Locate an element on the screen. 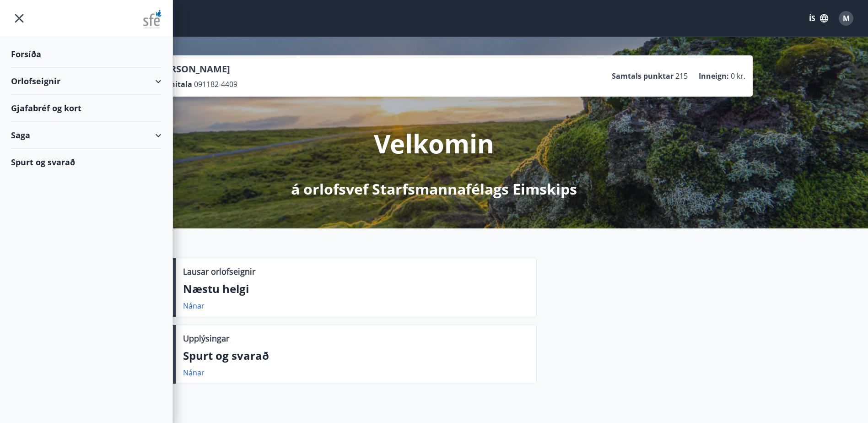  p: Upplýsingar is located at coordinates (206, 338).